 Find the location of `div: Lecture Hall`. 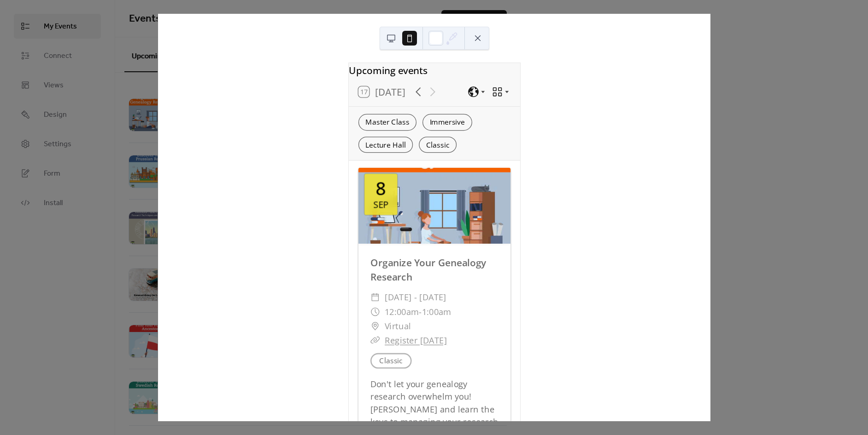

div: Lecture Hall is located at coordinates (385, 145).